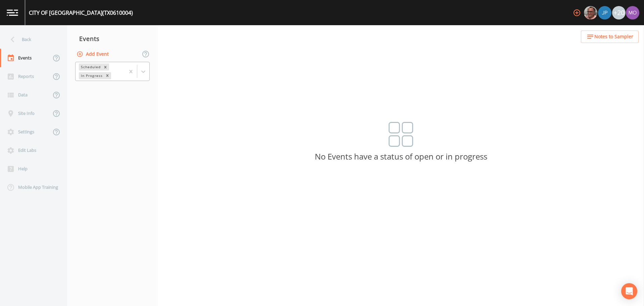 The image size is (644, 306). Describe the element at coordinates (591, 13) in the screenshot. I see `img: e2d790fa78825a4bb76dcb6ab311d44c` at that location.